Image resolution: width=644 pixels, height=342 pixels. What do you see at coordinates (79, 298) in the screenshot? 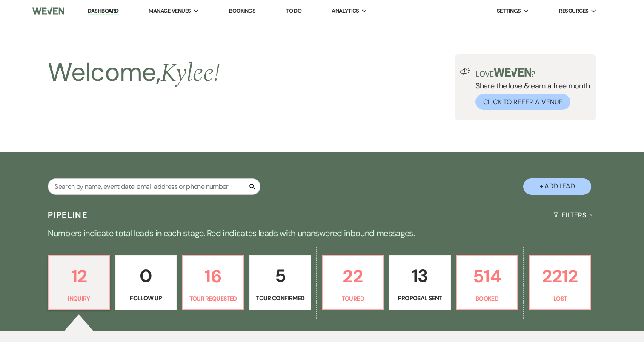
I see `p: Inquiry` at bounding box center [79, 298].